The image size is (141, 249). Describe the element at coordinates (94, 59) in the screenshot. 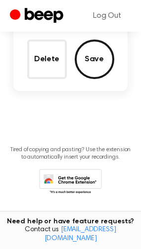

I see `button: Save Audio Record` at that location.